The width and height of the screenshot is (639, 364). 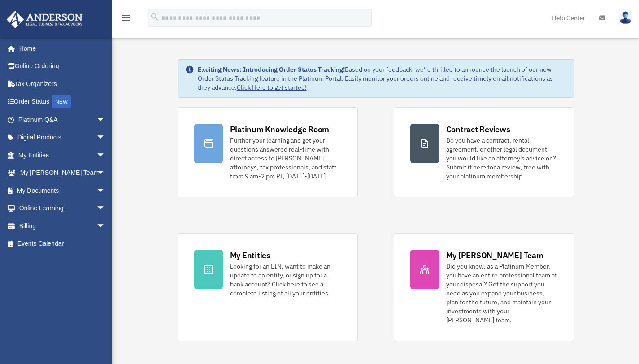 What do you see at coordinates (63, 155) in the screenshot?
I see `a: My Entitiesarrow_drop_down` at bounding box center [63, 155].